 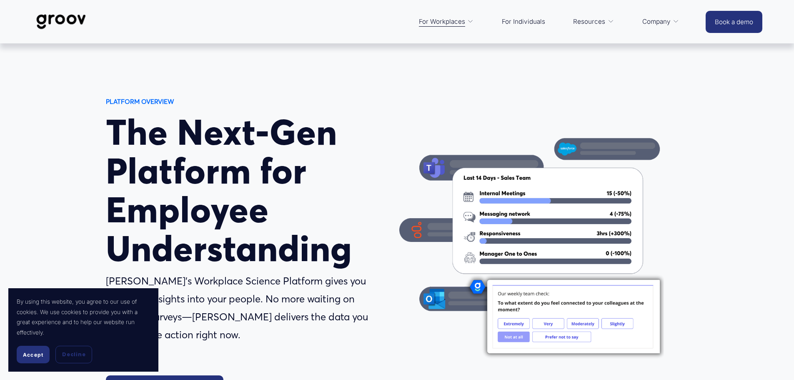 What do you see at coordinates (61, 22) in the screenshot?
I see `img: Groov | Workplace Science Platform | Unlock Performance | Drive Results` at bounding box center [61, 22].